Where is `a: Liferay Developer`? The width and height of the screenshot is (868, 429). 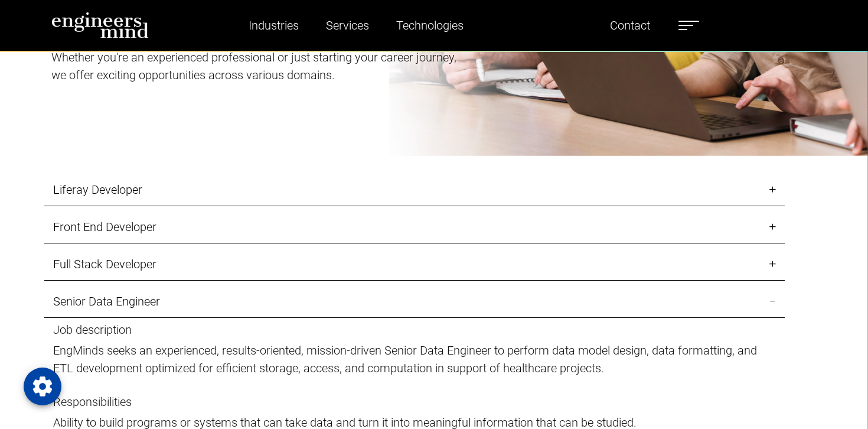 a: Liferay Developer is located at coordinates (415, 190).